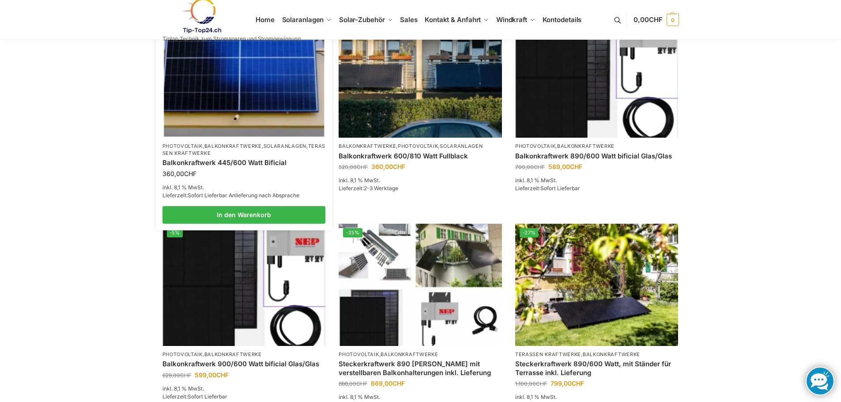  Describe the element at coordinates (567, 383) in the screenshot. I see `bdi: 799,00` at that location.